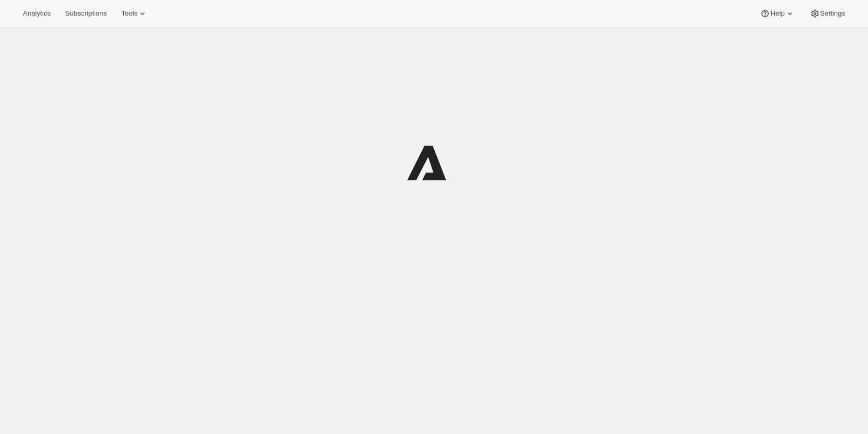 This screenshot has height=434, width=868. What do you see at coordinates (37, 14) in the screenshot?
I see `button: Analytics` at bounding box center [37, 14].